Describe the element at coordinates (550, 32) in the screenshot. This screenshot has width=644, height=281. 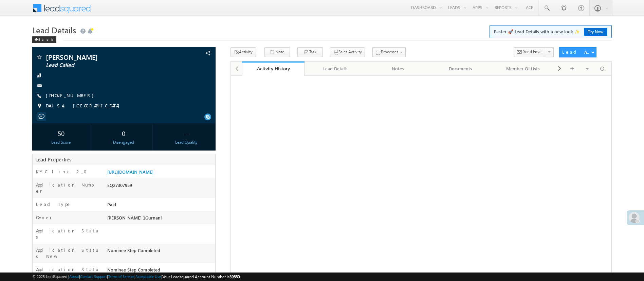
I see `span: Faster 🚀 Lead Details with a new look ✨` at that location.